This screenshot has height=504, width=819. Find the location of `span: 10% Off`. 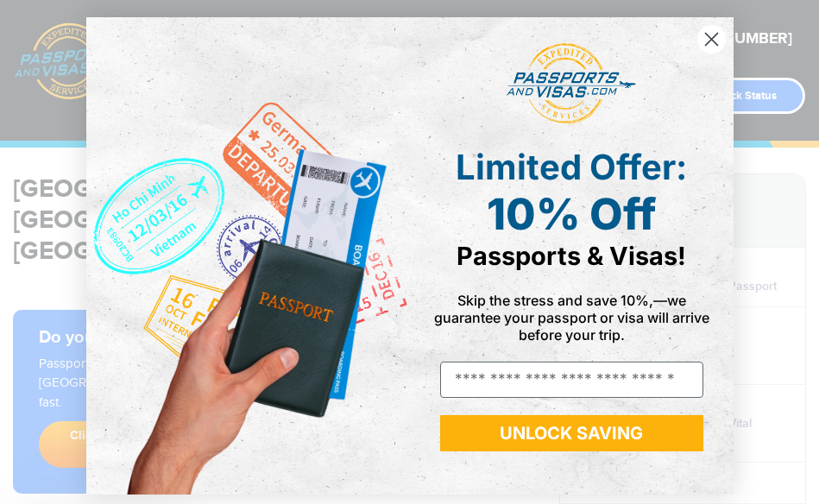

span: 10% Off is located at coordinates (571, 214).